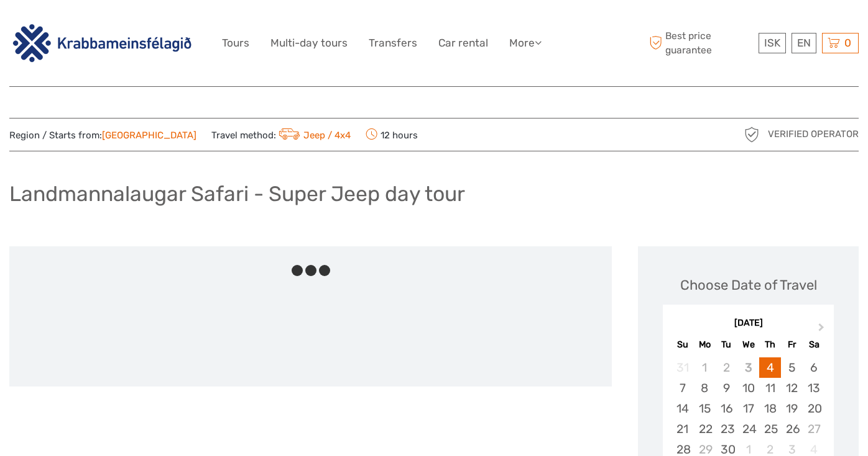 The height and width of the screenshot is (456, 868). I want to click on div: Choose Sunday, September 7th, 2025, so click(682, 388).